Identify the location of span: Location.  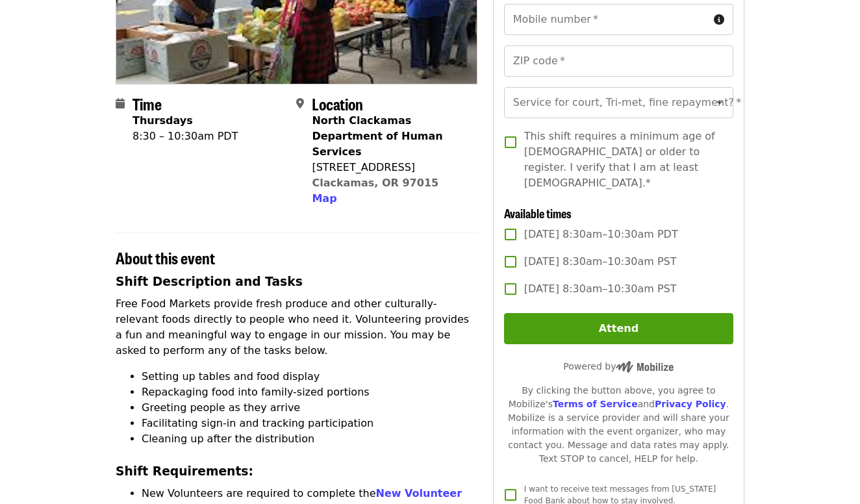
(337, 103).